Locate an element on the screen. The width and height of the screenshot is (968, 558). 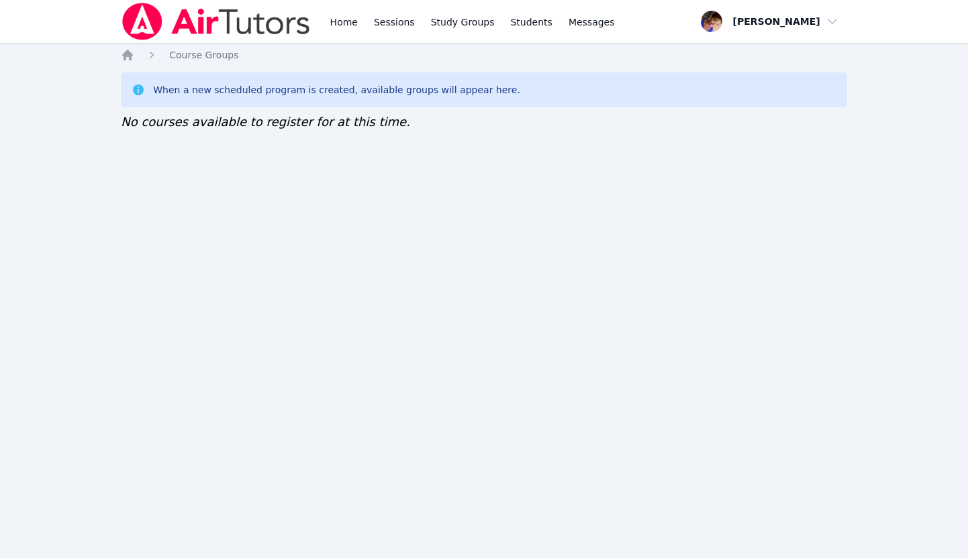
div: When a new scheduled program is created, available groups will appear here. is located at coordinates (336, 90).